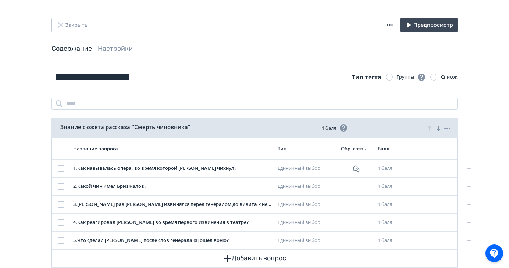 The height and width of the screenshot is (268, 509). Describe the element at coordinates (72, 49) in the screenshot. I see `a: Содержание` at that location.